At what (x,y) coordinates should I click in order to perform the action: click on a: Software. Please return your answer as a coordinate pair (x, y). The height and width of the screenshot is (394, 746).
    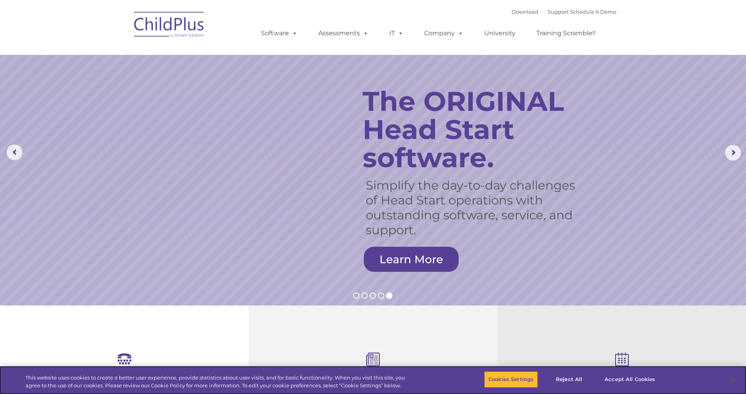
    Looking at the image, I should click on (279, 33).